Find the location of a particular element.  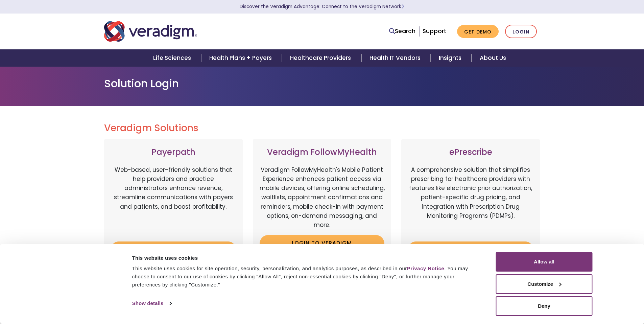

a: Login to ePrescribe is located at coordinates (471, 249).